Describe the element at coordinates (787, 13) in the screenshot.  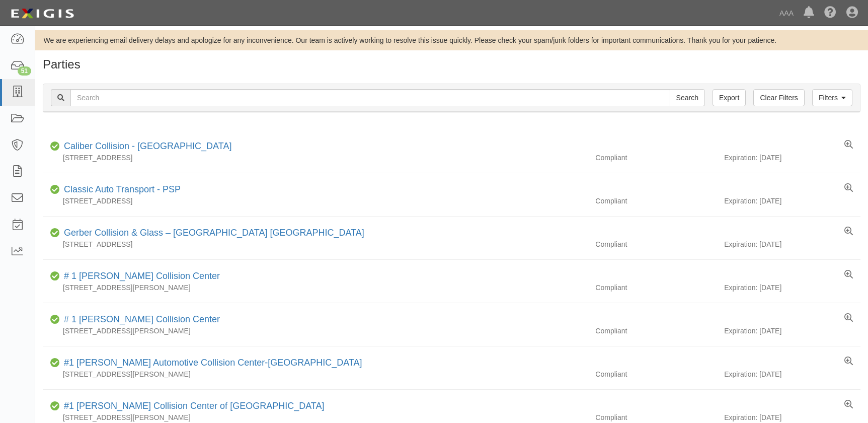
I see `a: AAA` at that location.